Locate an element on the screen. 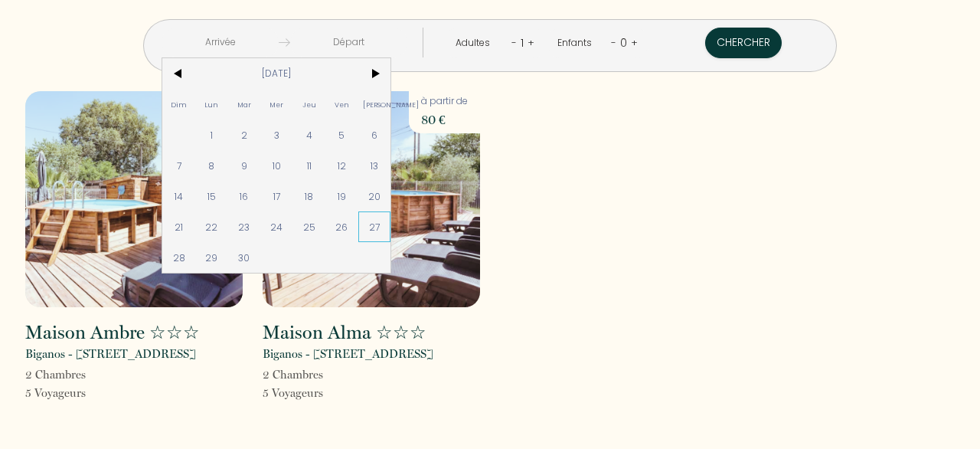 The width and height of the screenshot is (980, 449). div: 1 is located at coordinates (522, 43).